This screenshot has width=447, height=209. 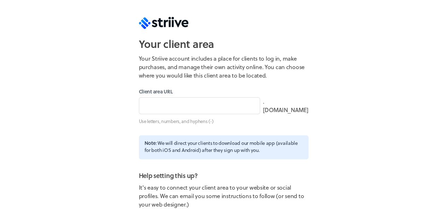 What do you see at coordinates (223, 176) in the screenshot?
I see `h2: Help setting this up?` at bounding box center [223, 176].